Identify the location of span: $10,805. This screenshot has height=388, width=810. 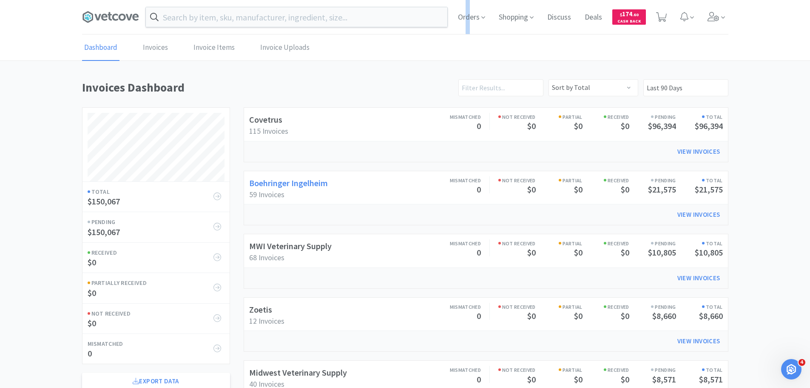
(709, 252).